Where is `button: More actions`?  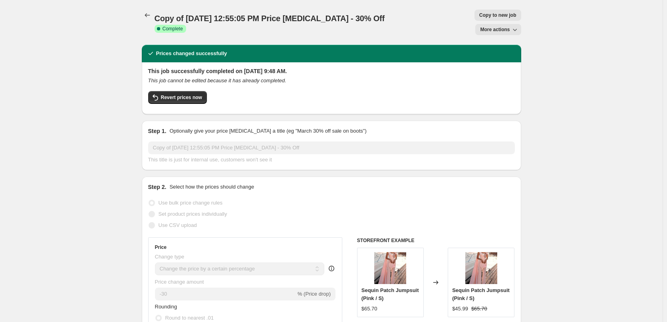
button: More actions is located at coordinates (498, 30).